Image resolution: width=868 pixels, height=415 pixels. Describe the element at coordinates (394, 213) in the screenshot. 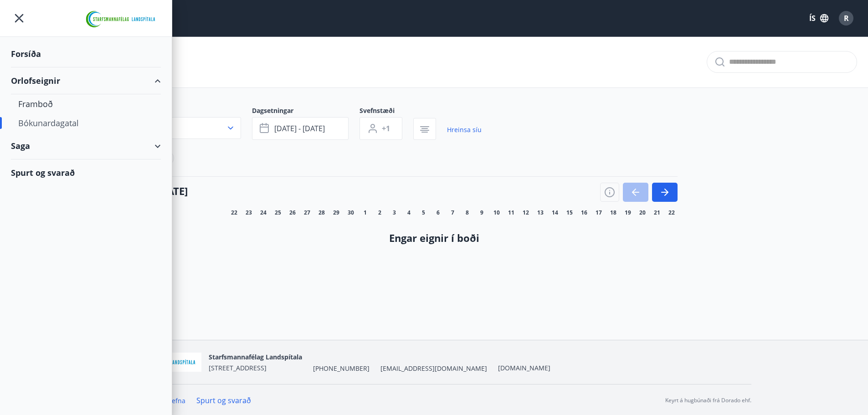

I see `span: 3` at that location.